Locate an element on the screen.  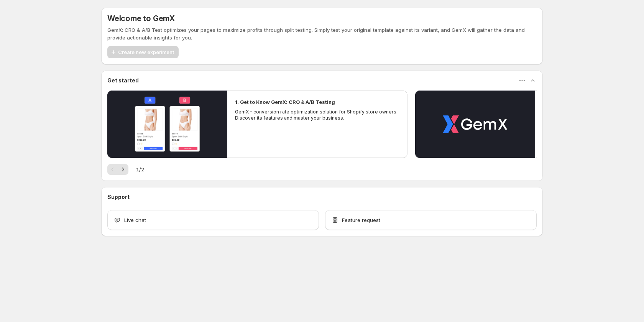
span: 1 / 2 is located at coordinates (140, 169).